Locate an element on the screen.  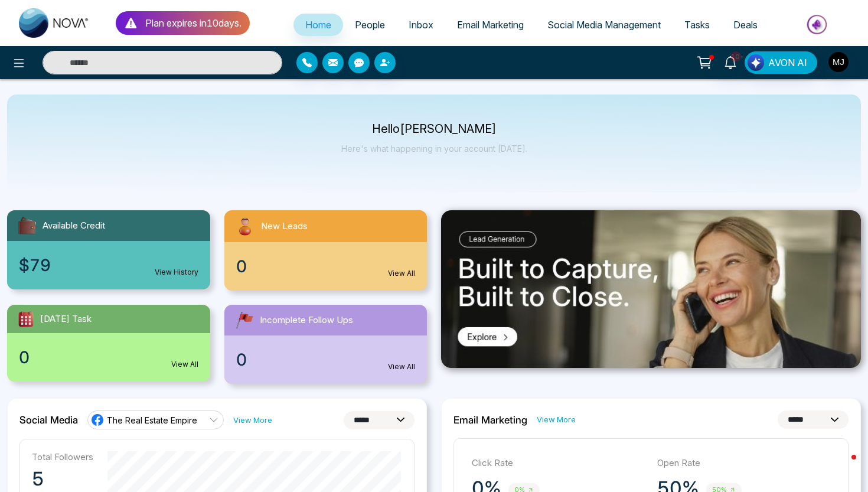
p: Open Rate is located at coordinates (744, 463).